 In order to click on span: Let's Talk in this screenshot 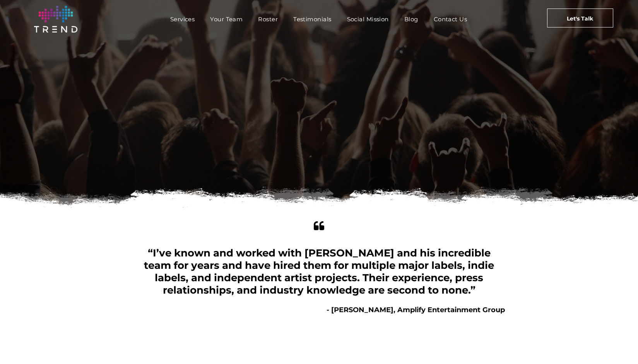, I will do `click(580, 18)`.